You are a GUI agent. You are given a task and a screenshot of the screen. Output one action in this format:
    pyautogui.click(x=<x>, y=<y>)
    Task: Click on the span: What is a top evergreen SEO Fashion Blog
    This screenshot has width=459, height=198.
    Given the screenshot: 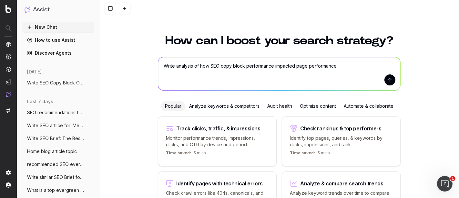 What is the action you would take?
    pyautogui.click(x=56, y=190)
    